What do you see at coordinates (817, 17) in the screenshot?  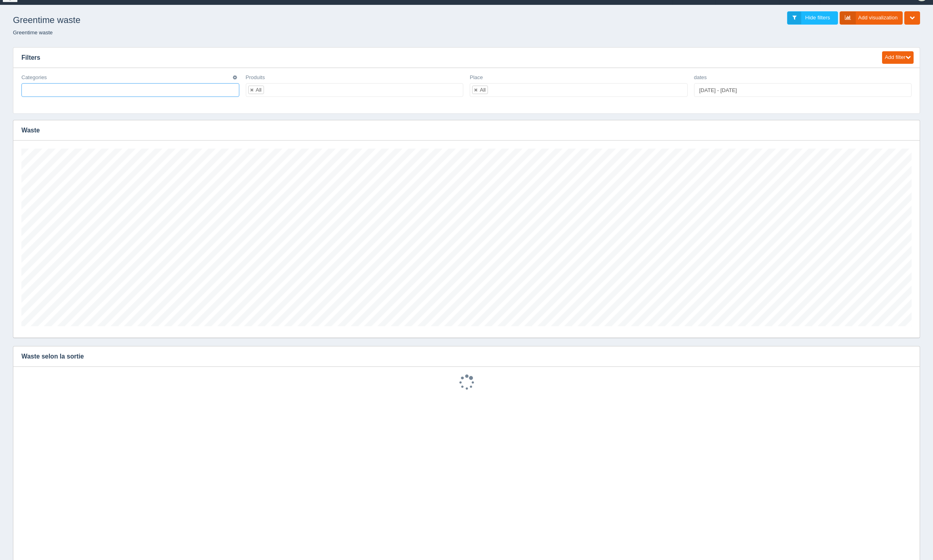 I see `span: Hide filters` at bounding box center [817, 17].